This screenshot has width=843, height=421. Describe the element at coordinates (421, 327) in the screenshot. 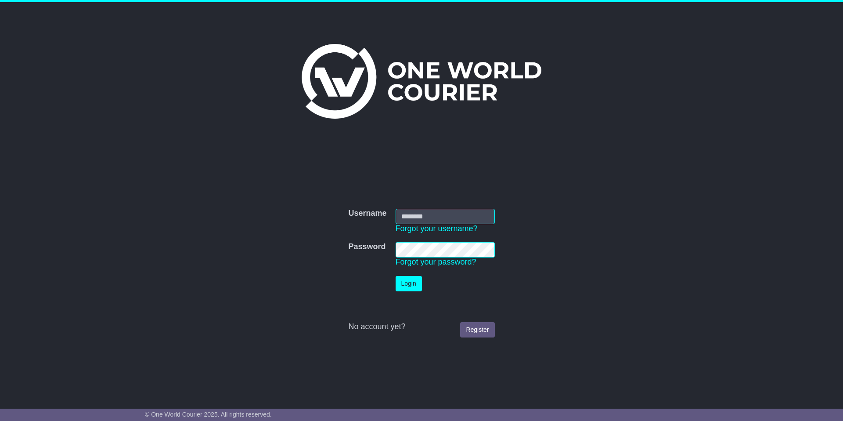

I see `div: No account yet?` at that location.